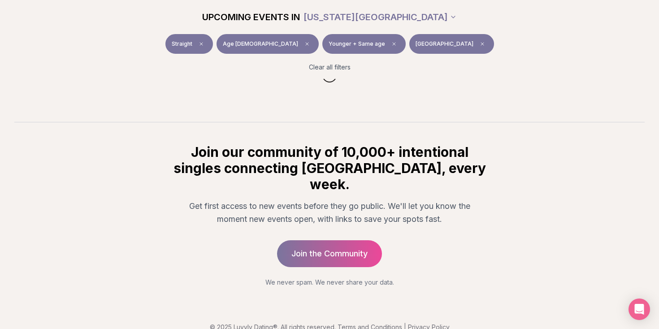 This screenshot has width=659, height=329. Describe the element at coordinates (394, 44) in the screenshot. I see `span: Clear preference` at that location.